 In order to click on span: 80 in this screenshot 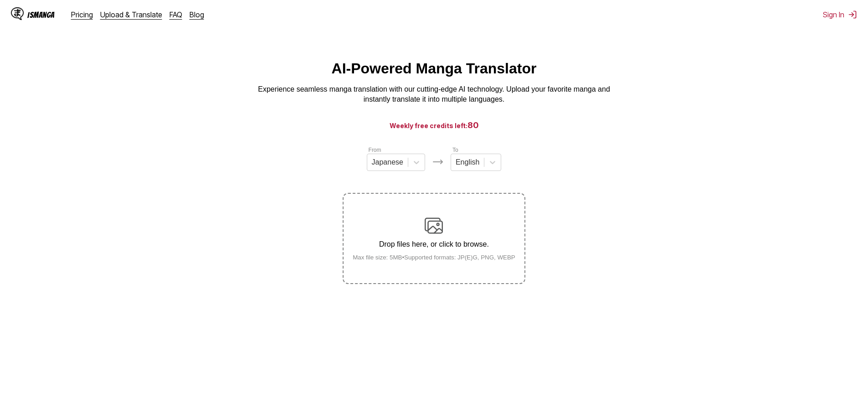, I will do `click(473, 125)`.